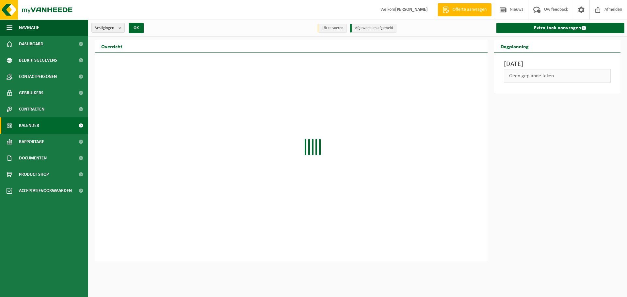 The width and height of the screenshot is (627, 297). Describe the element at coordinates (31, 93) in the screenshot. I see `span: Gebruikers` at that location.